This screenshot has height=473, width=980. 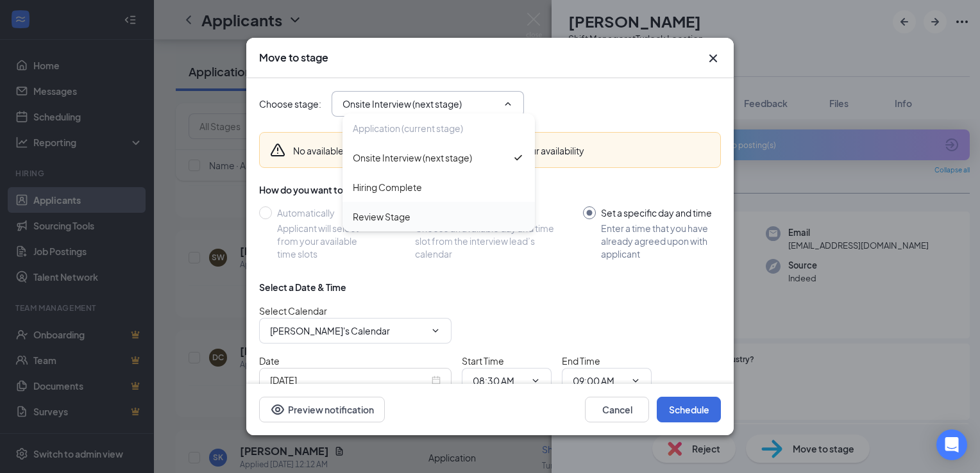 I want to click on button: Add your availability, so click(x=543, y=151).